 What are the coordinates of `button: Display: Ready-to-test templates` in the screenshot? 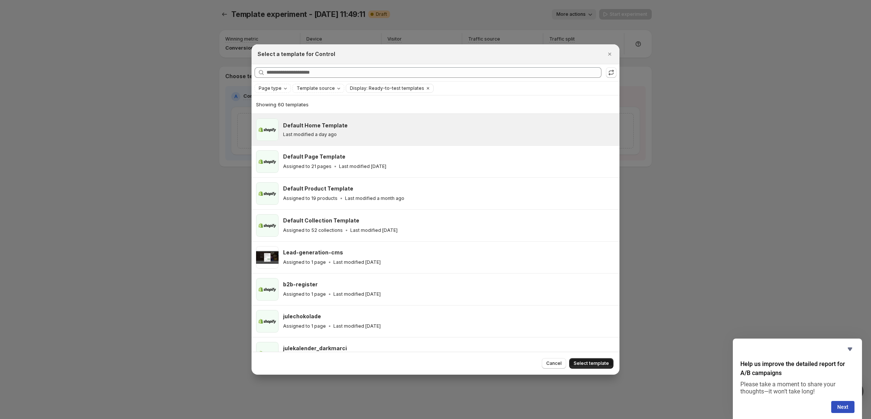 It's located at (385, 88).